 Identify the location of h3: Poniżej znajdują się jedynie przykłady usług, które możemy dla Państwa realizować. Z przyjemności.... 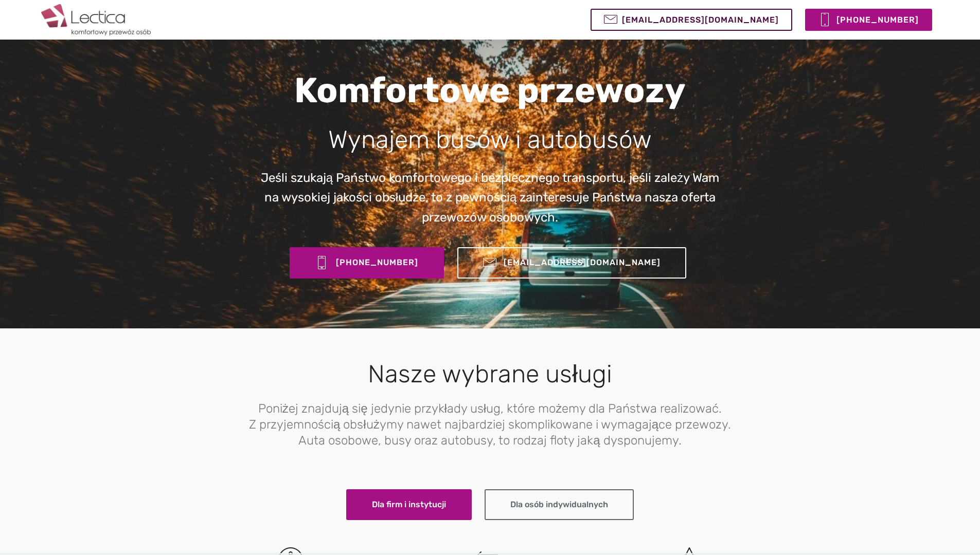
(490, 425).